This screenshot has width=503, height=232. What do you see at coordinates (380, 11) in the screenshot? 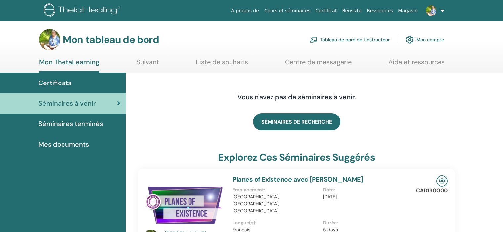
I see `a: Ressources` at bounding box center [380, 11].